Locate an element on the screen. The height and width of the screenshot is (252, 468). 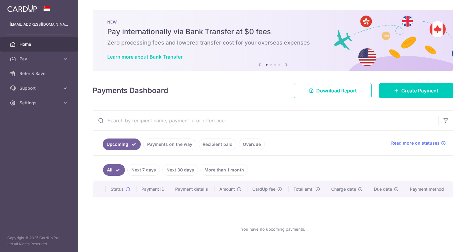
span: Home is located at coordinates (40, 44).